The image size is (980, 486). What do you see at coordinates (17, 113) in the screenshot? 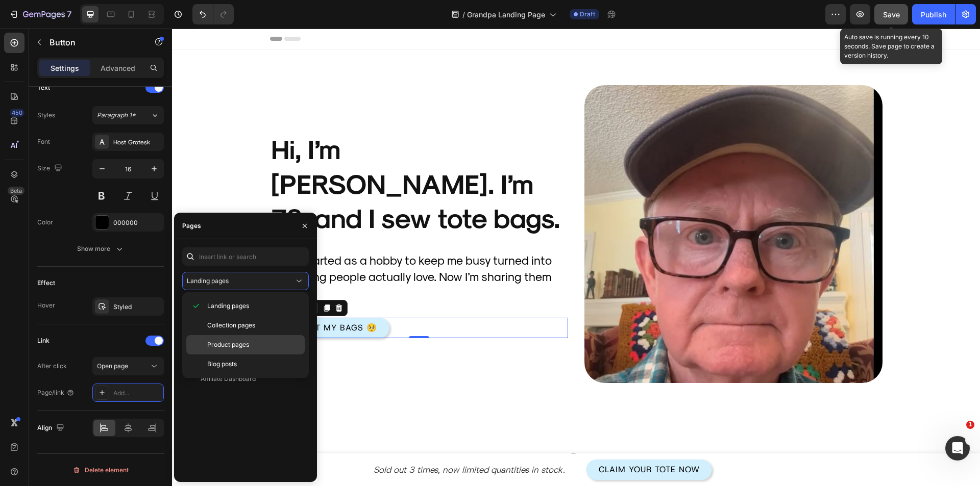
I see `div: 450` at bounding box center [17, 113].